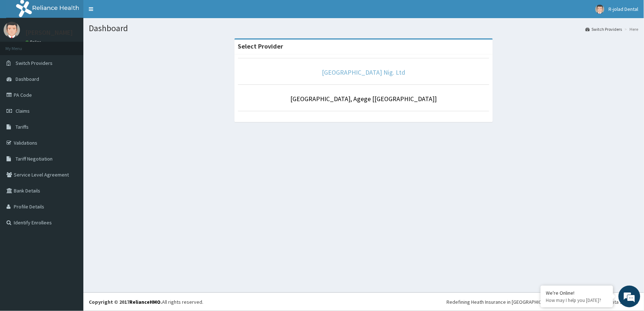 This screenshot has width=644, height=311. Describe the element at coordinates (125, 302) in the screenshot. I see `strong: Copyright © 2017 .` at that location.